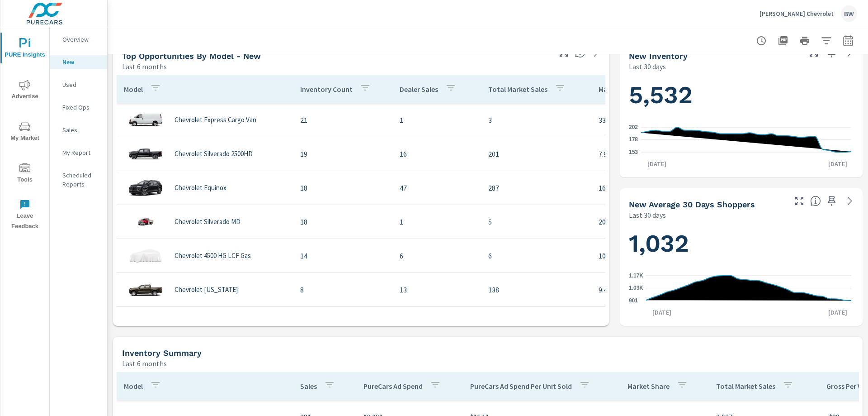  I want to click on button: Make Fullscreen, so click(799, 201).